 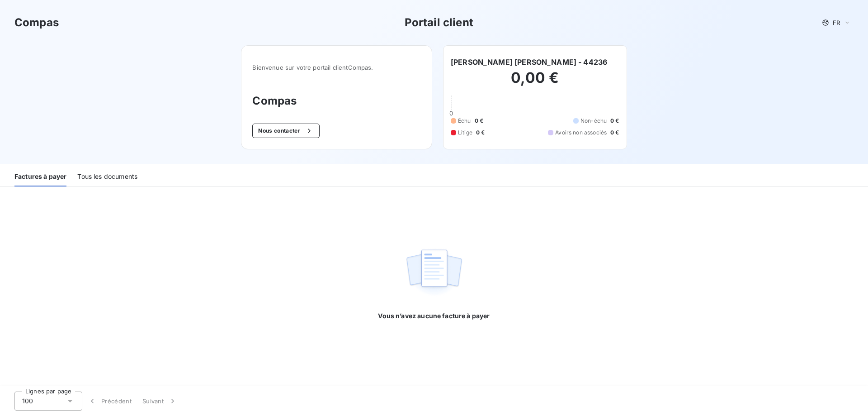 What do you see at coordinates (535, 82) in the screenshot?
I see `h2: 0,00 €` at bounding box center [535, 82].